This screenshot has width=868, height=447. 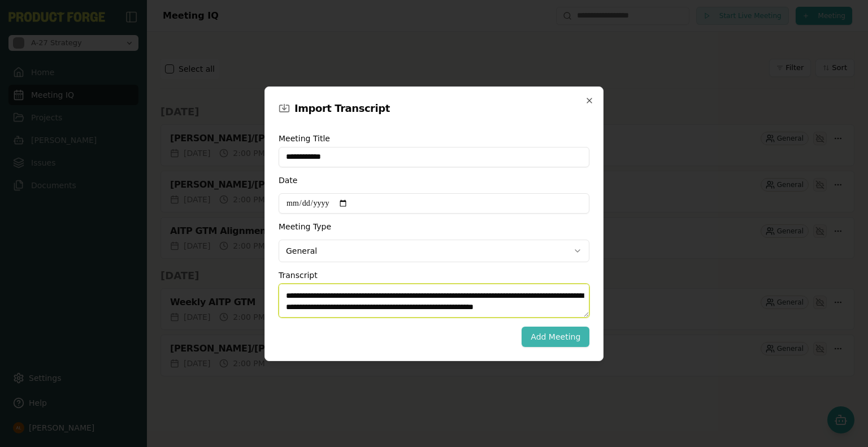 What do you see at coordinates (555, 337) in the screenshot?
I see `button: Add Meeting` at bounding box center [555, 337].